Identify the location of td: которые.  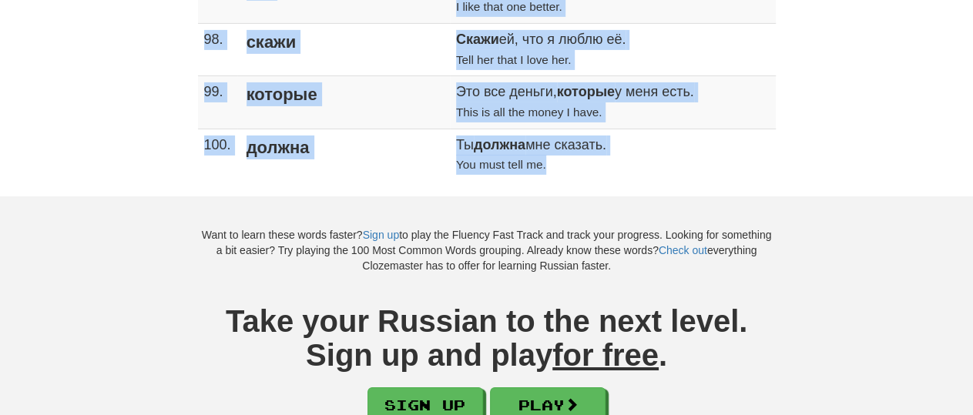
(344, 102).